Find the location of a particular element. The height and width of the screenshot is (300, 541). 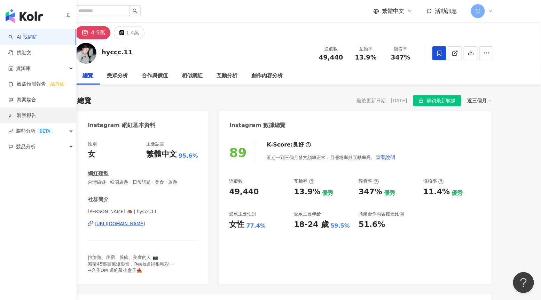

div: 59.5% is located at coordinates (340, 226).